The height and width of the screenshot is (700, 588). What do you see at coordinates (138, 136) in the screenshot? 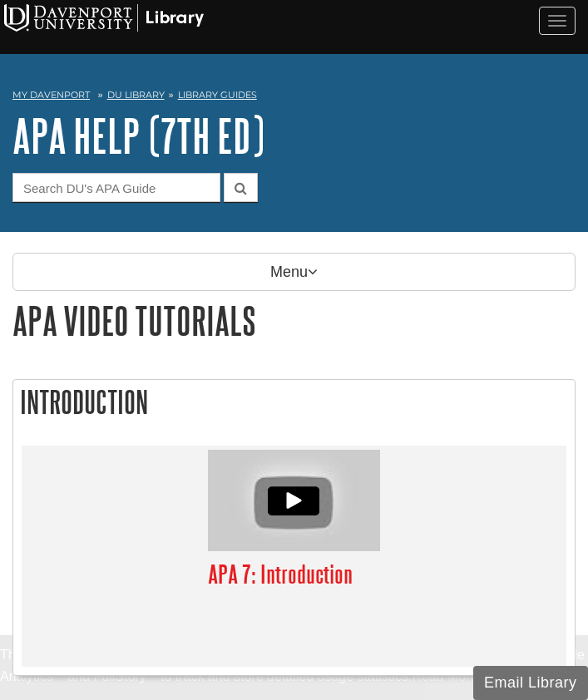
I see `a: APA Help (7th Ed)` at bounding box center [138, 136].